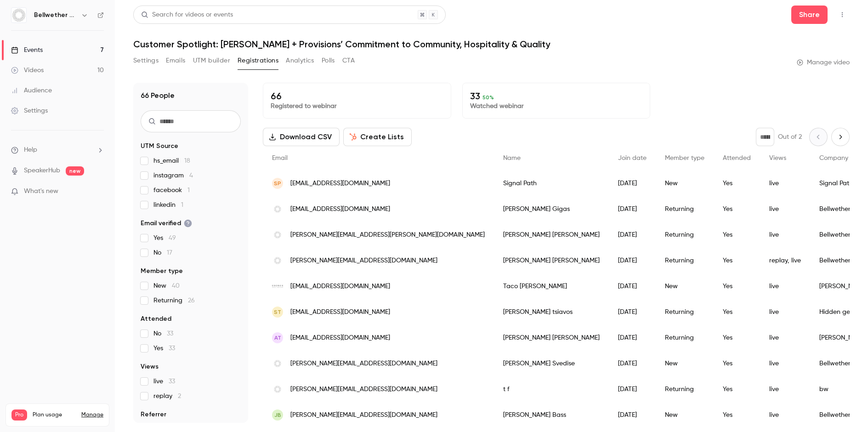 This screenshot has width=868, height=432. What do you see at coordinates (167, 396) in the screenshot?
I see `span: replay` at bounding box center [167, 396].